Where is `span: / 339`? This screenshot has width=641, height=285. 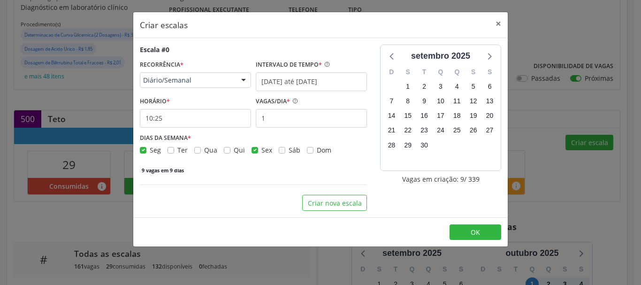
span: / 339 is located at coordinates (472, 179).